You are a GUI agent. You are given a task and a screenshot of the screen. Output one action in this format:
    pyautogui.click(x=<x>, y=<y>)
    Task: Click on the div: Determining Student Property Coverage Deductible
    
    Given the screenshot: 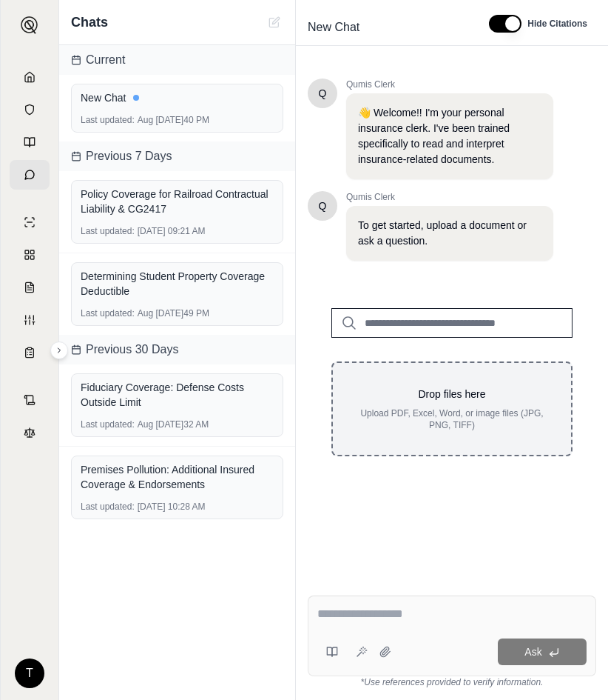 What is the action you would take?
    pyautogui.click(x=177, y=284)
    